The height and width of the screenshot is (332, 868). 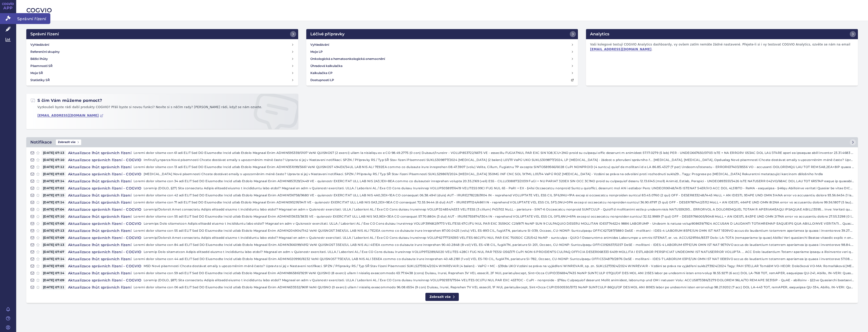 I want to click on p: Imfinzi/Lynparza Nové písemnosti Chcete dostávat emaily s upozorněním méně často? Upravte si jej ..., so click(x=499, y=160).